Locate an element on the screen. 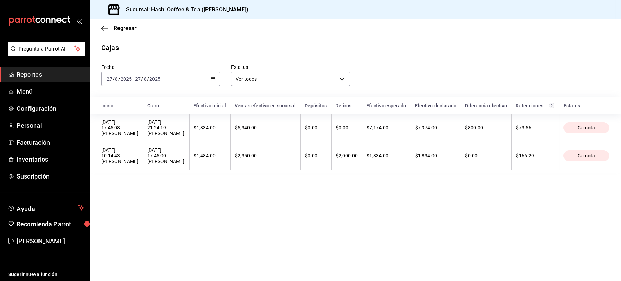 The width and height of the screenshot is (621, 281). div: Inicio is located at coordinates (120, 106).